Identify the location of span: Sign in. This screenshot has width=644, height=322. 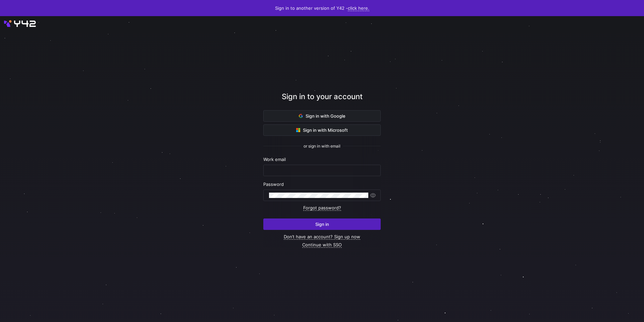
(322, 224).